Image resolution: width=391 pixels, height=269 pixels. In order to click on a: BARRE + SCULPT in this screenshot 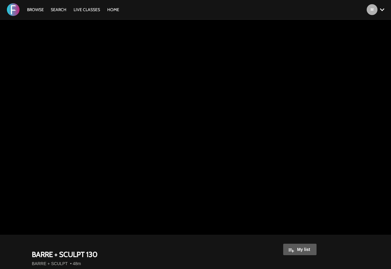, I will do `click(50, 263)`.